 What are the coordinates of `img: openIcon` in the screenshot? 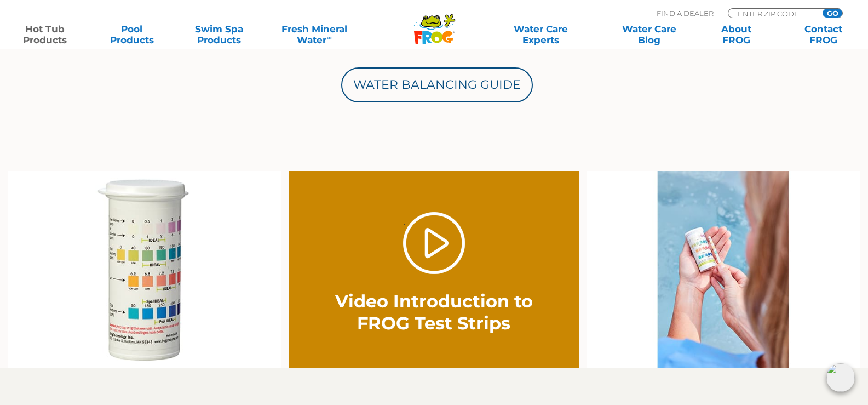 It's located at (841, 378).